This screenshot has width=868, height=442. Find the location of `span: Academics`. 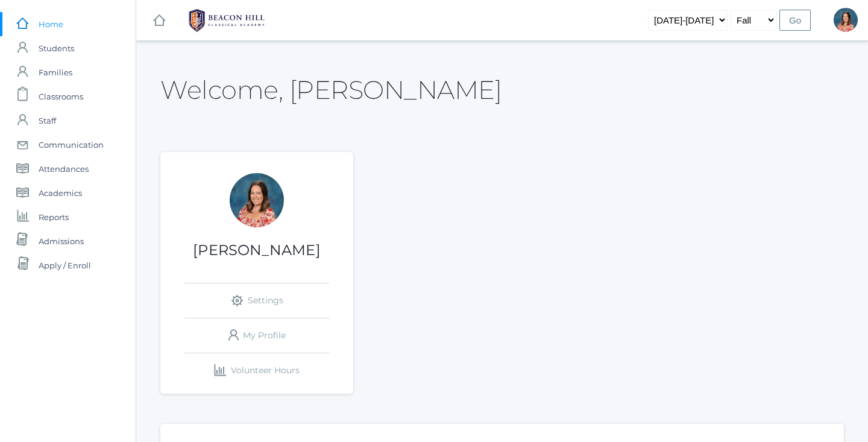

span: Academics is located at coordinates (60, 193).